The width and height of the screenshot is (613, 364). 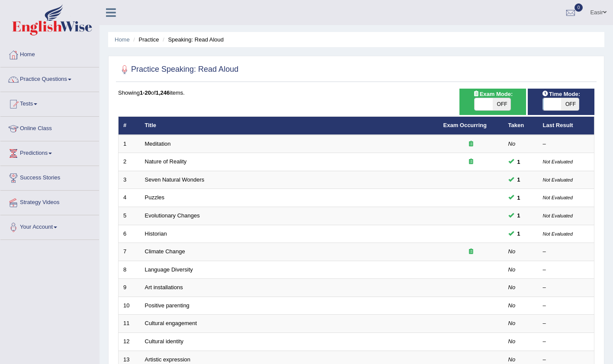 What do you see at coordinates (130, 216) in the screenshot?
I see `td: 5` at bounding box center [130, 216].